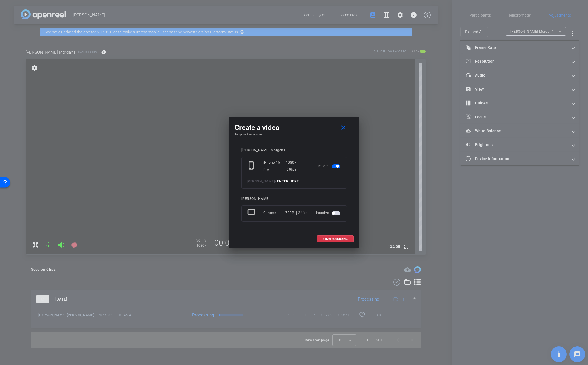 The height and width of the screenshot is (365, 588). I want to click on div: 1080P | 30fps, so click(298, 166).